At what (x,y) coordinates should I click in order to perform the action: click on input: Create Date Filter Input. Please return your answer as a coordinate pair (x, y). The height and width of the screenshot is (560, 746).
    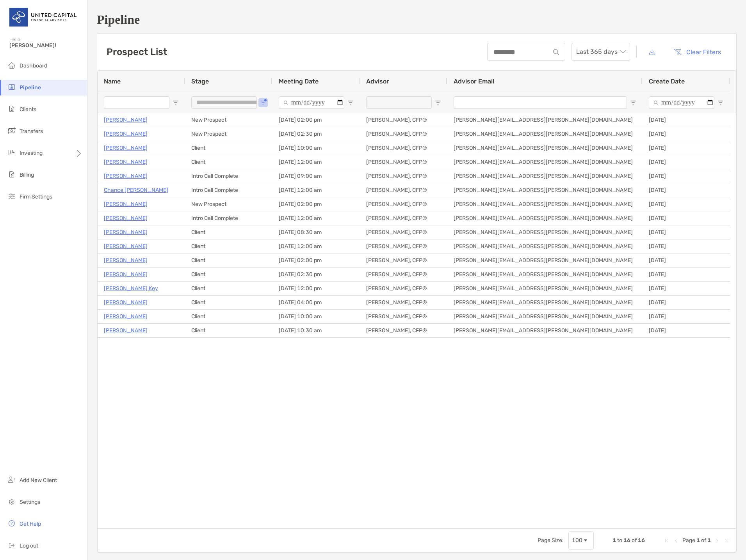
    Looking at the image, I should click on (682, 102).